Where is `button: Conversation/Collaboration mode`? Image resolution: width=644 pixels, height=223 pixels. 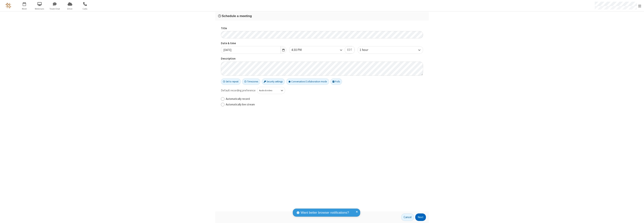
button: Conversation/Collaboration mode is located at coordinates (308, 82).